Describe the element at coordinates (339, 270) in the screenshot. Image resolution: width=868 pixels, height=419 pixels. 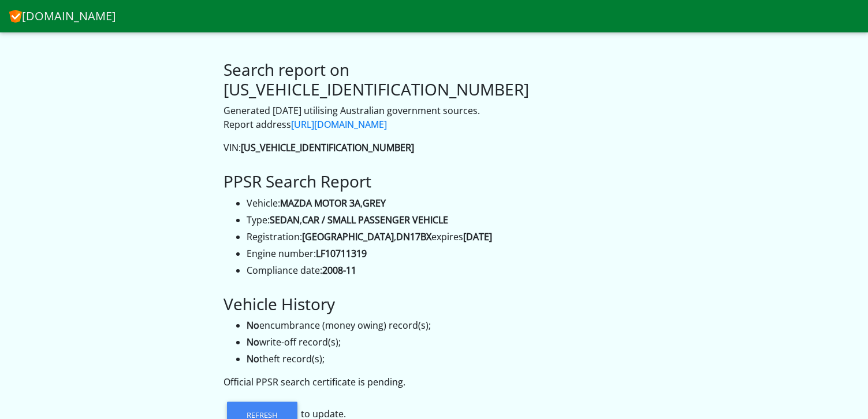
I see `strong: 2008-11` at that location.